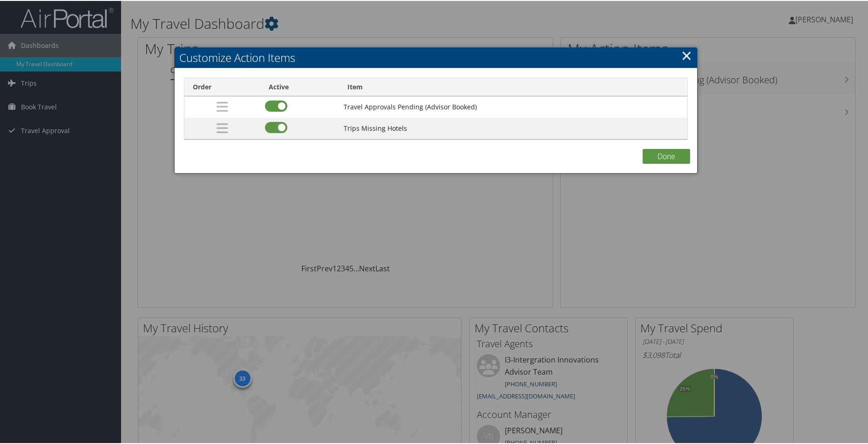 The image size is (868, 444). What do you see at coordinates (299, 86) in the screenshot?
I see `th: Active` at bounding box center [299, 86].